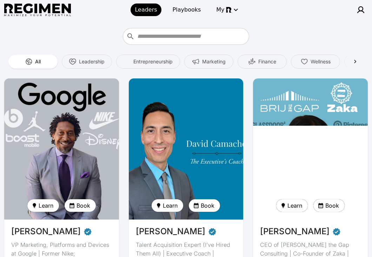 The height and width of the screenshot is (257, 372). I want to click on img: avatar of Daryl Butler, so click(61, 149).